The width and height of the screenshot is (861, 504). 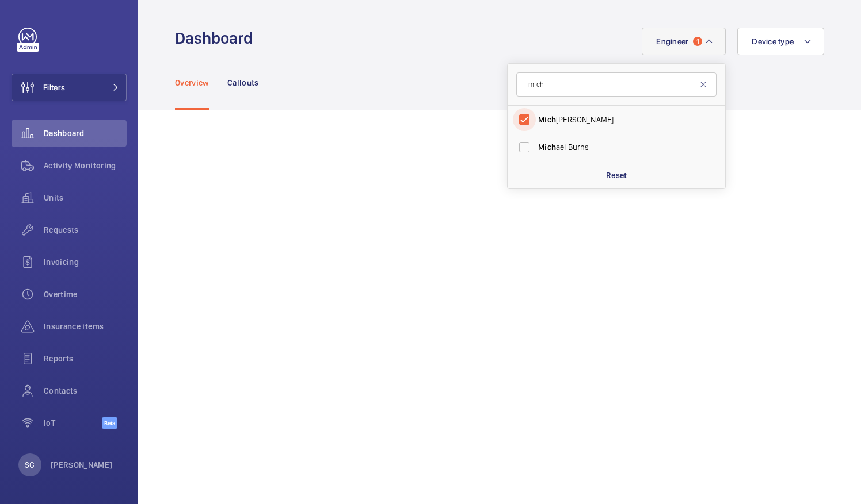 What do you see at coordinates (85, 391) in the screenshot?
I see `span: Contacts` at bounding box center [85, 391].